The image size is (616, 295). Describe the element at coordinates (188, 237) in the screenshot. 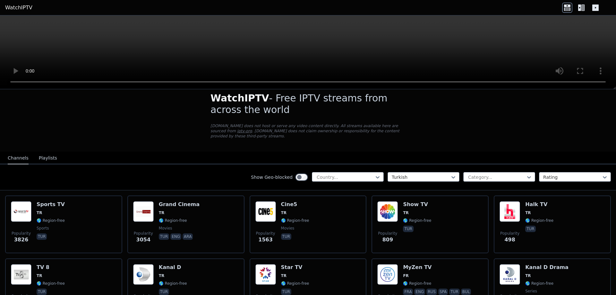

I see `p: ara` at that location.